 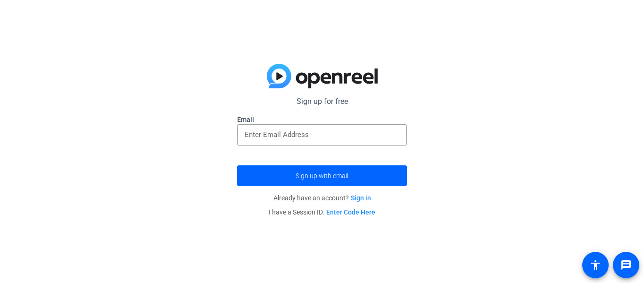 I want to click on p: Sign up for free, so click(x=322, y=101).